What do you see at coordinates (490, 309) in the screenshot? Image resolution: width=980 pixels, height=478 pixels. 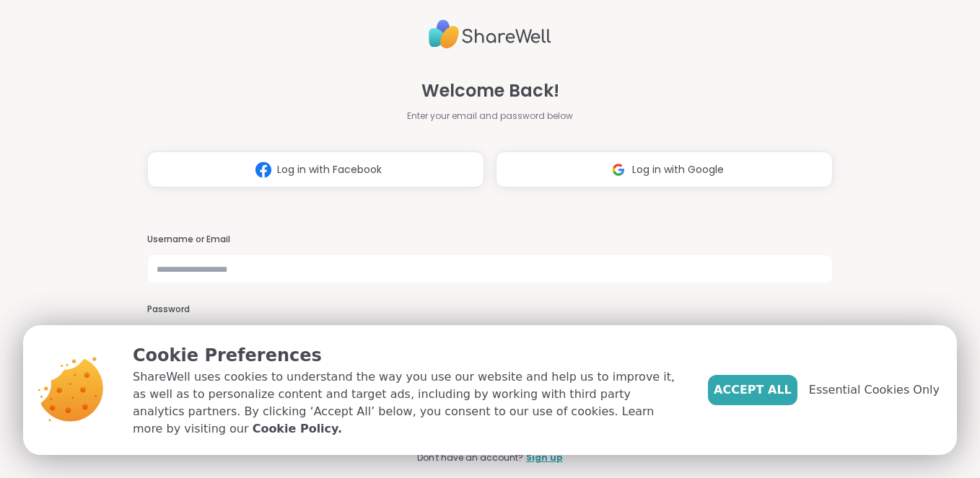 I see `h3: Password` at bounding box center [490, 309].